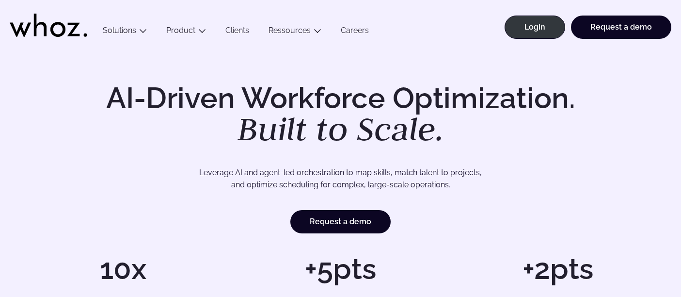 This screenshot has height=297, width=681. I want to click on em: Built to Scale., so click(341, 128).